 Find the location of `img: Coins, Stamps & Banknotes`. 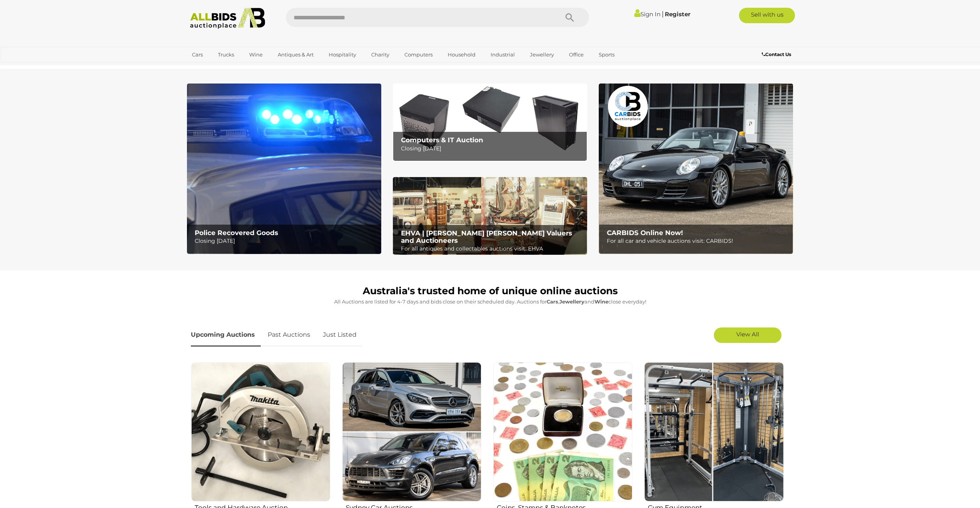

img: Coins, Stamps & Banknotes is located at coordinates (563, 432).